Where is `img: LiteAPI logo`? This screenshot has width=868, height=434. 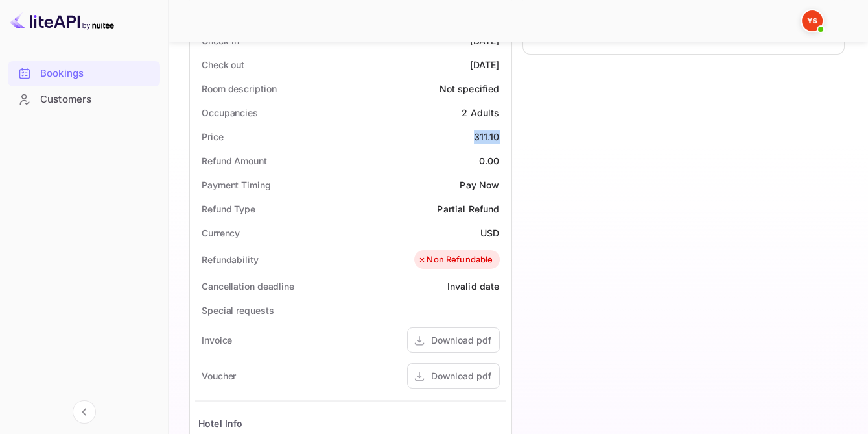
img: LiteAPI logo is located at coordinates (62, 20).